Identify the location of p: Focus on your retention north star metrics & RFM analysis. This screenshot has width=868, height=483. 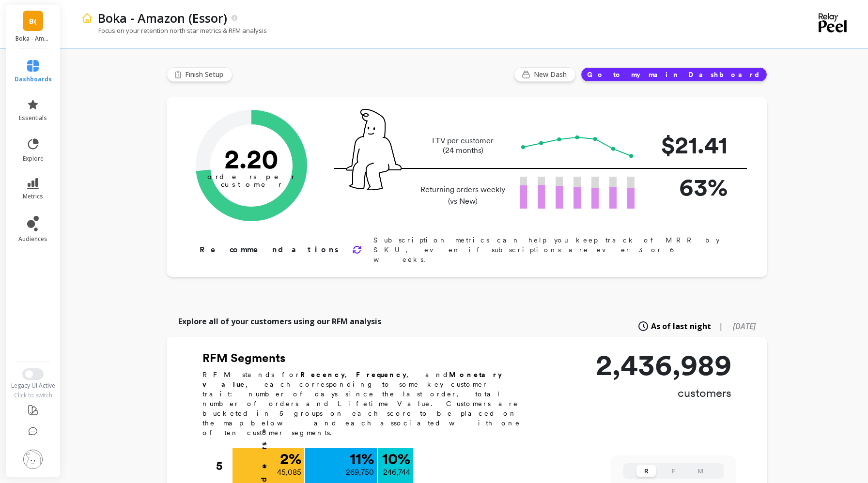
(174, 30).